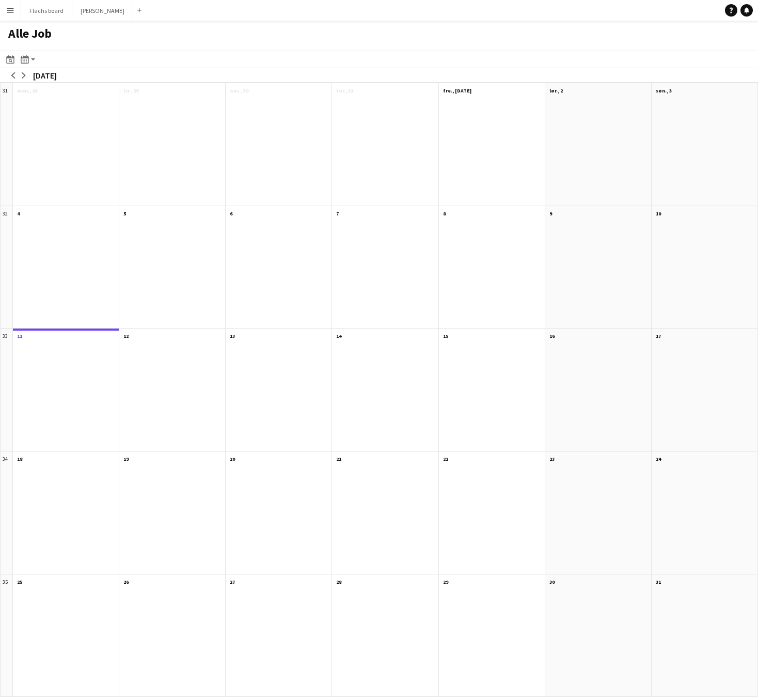  Describe the element at coordinates (231, 213) in the screenshot. I see `span: 6` at that location.